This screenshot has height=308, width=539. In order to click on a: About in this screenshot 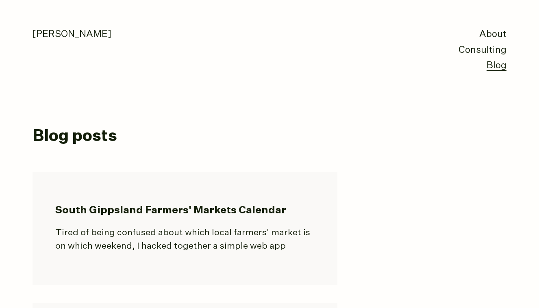, I will do `click(493, 34)`.